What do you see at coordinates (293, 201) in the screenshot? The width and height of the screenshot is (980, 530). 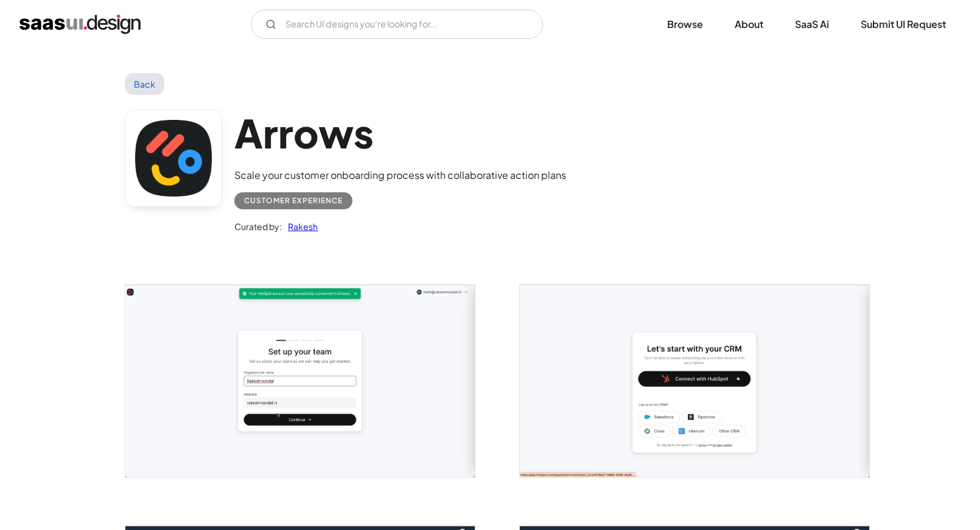 I see `div: Customer Experience` at bounding box center [293, 201].